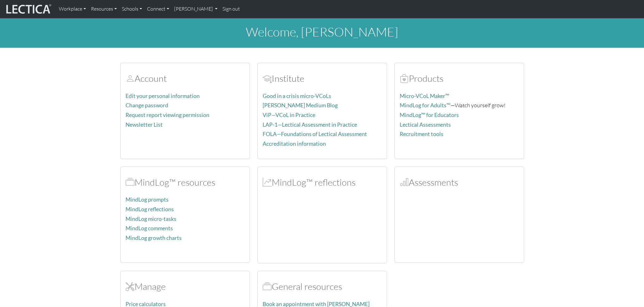 Image resolution: width=644 pixels, height=307 pixels. I want to click on a: Good in a crisis micro-VCoLs, so click(297, 96).